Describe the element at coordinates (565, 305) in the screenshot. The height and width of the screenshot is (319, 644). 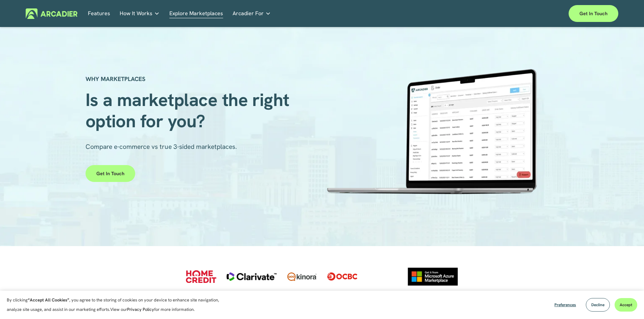
I see `span: Preferences` at that location.